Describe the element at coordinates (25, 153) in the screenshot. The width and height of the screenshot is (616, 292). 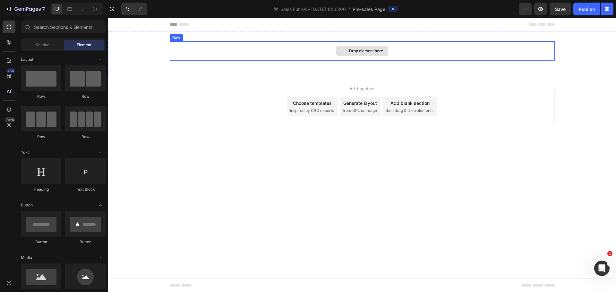
I see `span: Text` at that location.